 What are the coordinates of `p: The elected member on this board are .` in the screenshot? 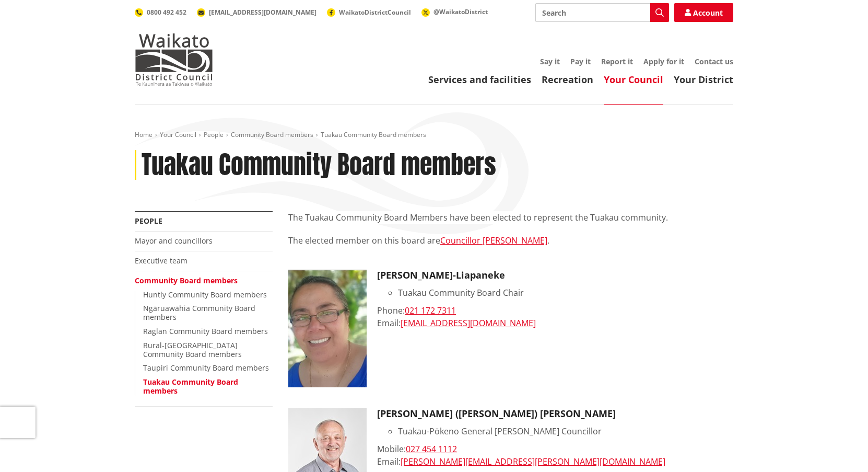 It's located at (511, 247).